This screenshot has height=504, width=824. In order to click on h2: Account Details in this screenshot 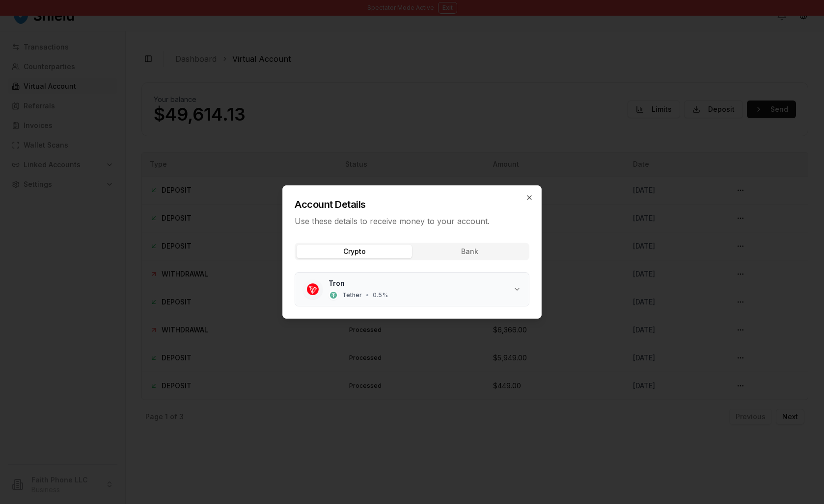, I will do `click(412, 205)`.